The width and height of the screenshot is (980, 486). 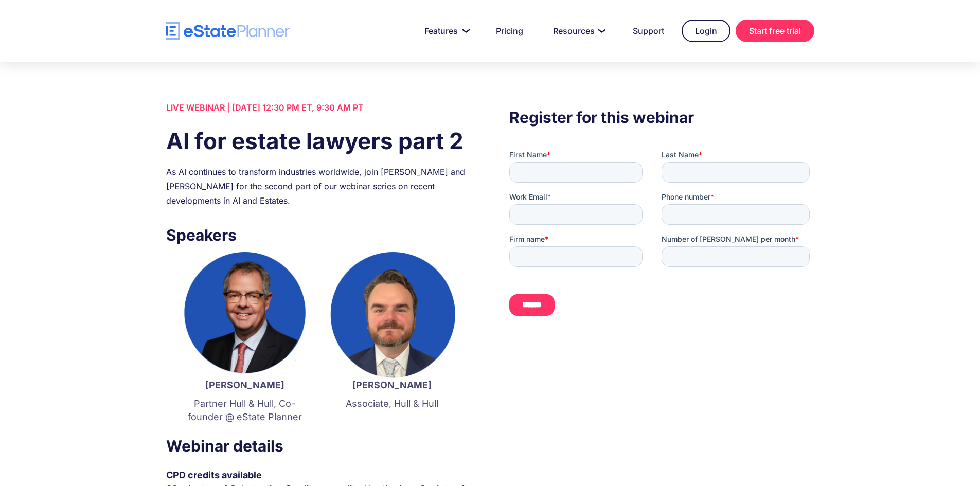 What do you see at coordinates (228, 31) in the screenshot?
I see `a: home` at bounding box center [228, 31].